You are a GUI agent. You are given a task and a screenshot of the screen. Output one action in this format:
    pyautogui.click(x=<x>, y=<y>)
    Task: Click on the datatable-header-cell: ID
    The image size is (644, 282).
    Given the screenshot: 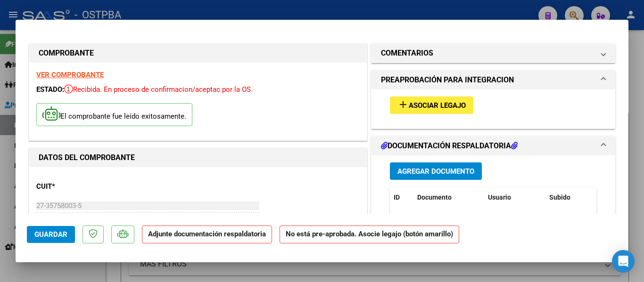 What is the action you would take?
    pyautogui.click(x=402, y=198)
    